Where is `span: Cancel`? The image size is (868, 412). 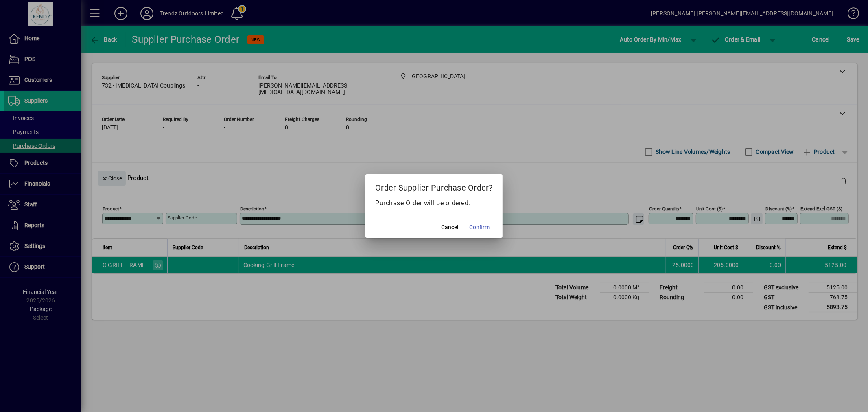
span: Cancel is located at coordinates (449, 227).